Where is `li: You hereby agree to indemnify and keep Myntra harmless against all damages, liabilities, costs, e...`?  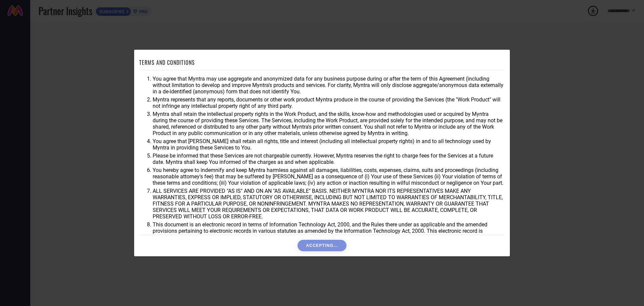
li: You hereby agree to indemnify and keep Myntra harmless against all damages, liabilities, costs, e... is located at coordinates (328, 176).